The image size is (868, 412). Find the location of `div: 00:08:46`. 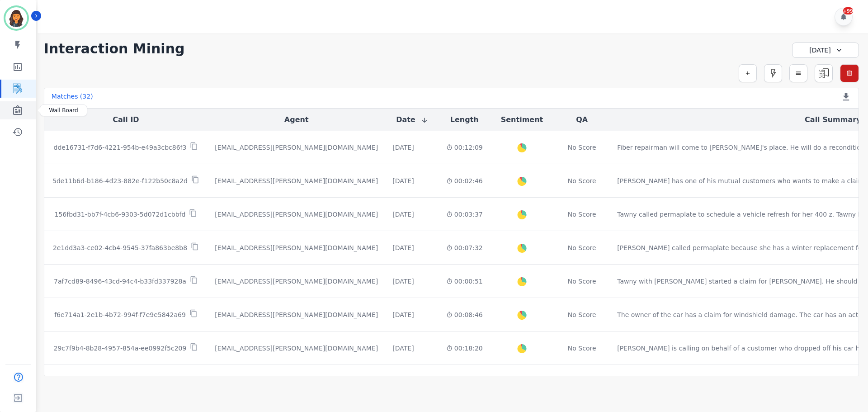

div: 00:08:46 is located at coordinates (464, 315).